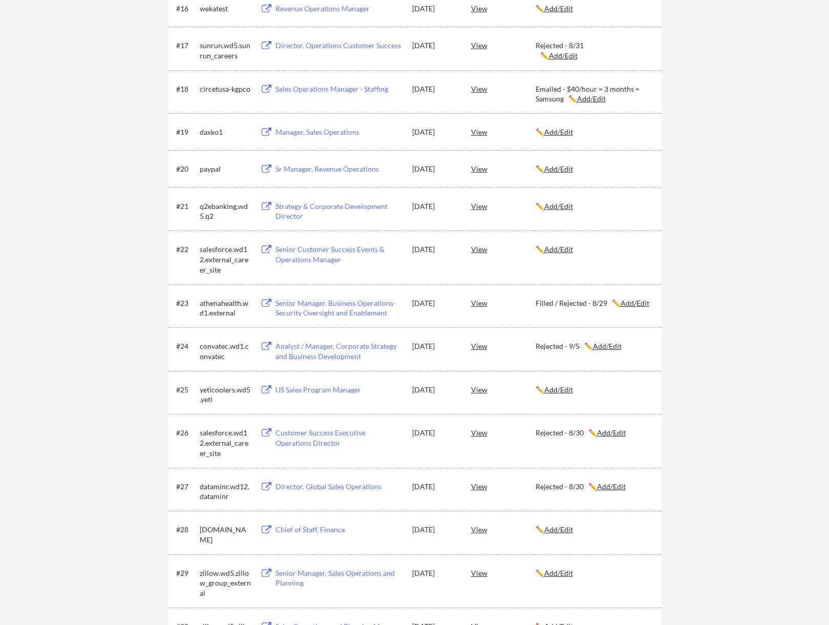 The image size is (829, 625). Describe the element at coordinates (225, 9) in the screenshot. I see `div: wekatest` at that location.